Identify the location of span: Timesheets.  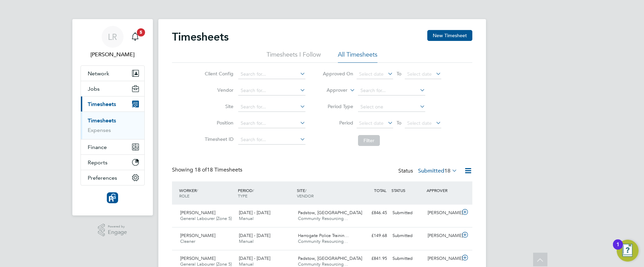
(102, 104).